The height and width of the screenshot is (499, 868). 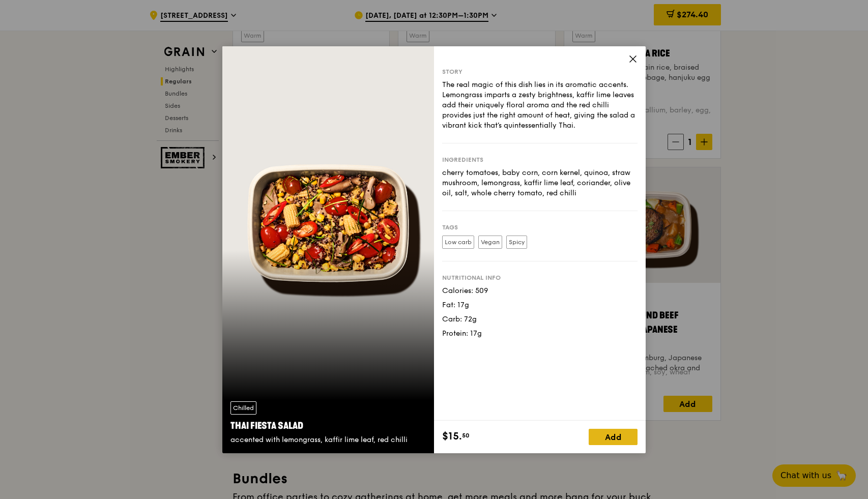 I want to click on div: Protein: 17g, so click(x=540, y=334).